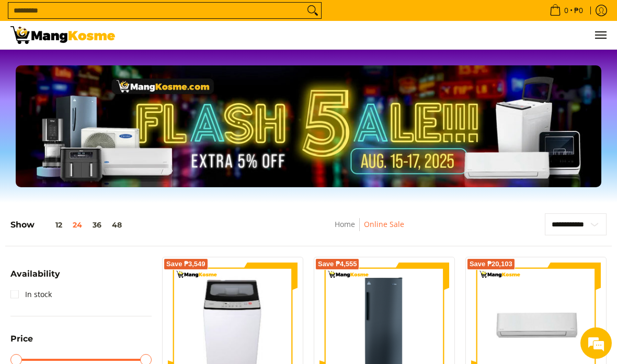 The image size is (617, 364). Describe the element at coordinates (491, 264) in the screenshot. I see `span: Save ₱20,103` at that location.